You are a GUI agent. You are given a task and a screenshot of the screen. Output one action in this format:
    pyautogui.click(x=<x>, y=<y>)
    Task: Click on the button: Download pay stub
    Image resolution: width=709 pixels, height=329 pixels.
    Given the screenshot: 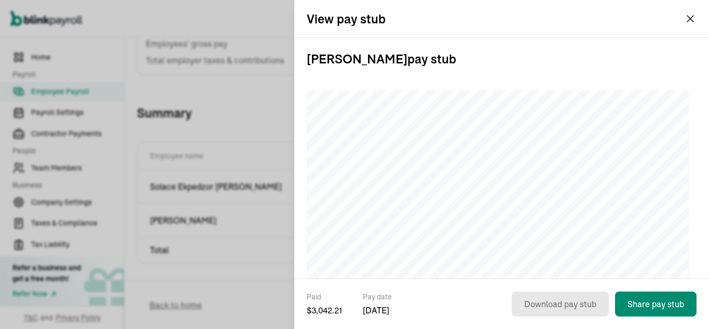 What is the action you would take?
    pyautogui.click(x=560, y=304)
    